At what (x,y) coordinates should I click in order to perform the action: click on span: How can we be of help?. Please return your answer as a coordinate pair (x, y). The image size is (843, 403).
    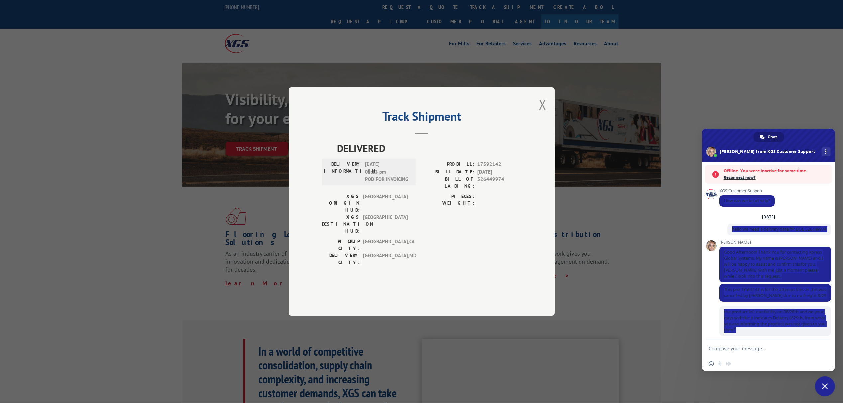
    Looking at the image, I should click on (747, 201).